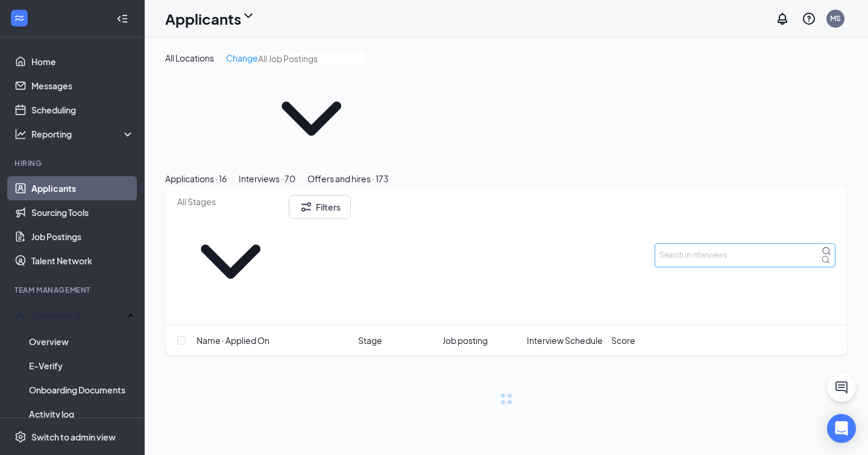 This screenshot has height=455, width=868. I want to click on svg: Notifications, so click(782, 19).